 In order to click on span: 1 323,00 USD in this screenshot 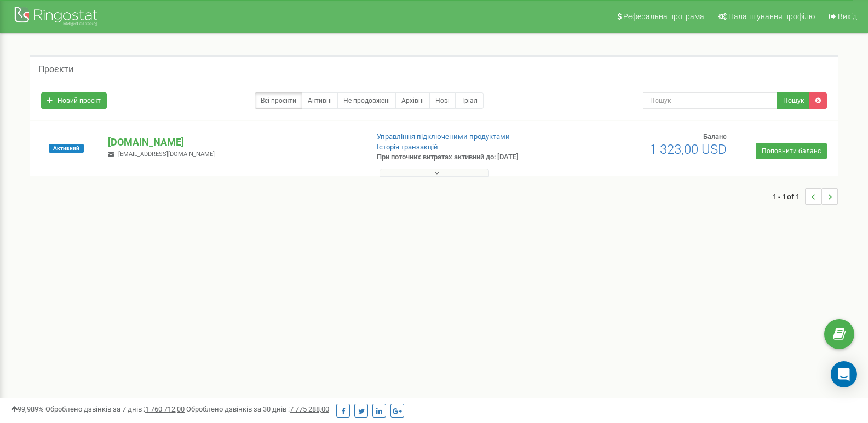, I will do `click(688, 149)`.